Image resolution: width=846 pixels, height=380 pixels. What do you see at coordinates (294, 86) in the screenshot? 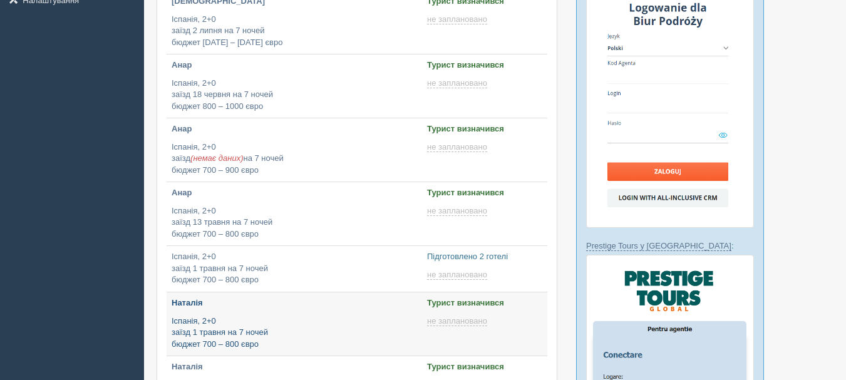
I see `a: Анар Іспанія, 2+0заїзд 18 червня на 7 ночейбюджет 800 – 1000 євро` at bounding box center [294, 86].